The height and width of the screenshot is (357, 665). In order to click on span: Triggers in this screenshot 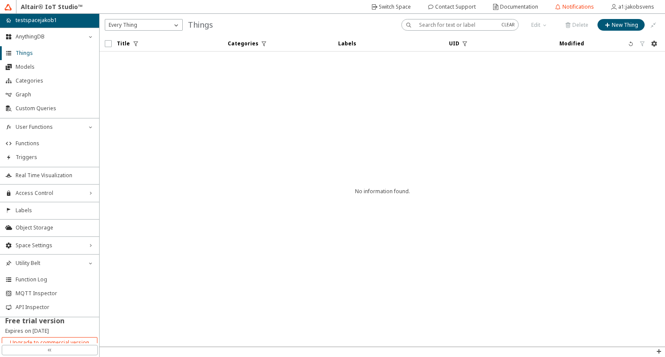, I will do `click(55, 157)`.